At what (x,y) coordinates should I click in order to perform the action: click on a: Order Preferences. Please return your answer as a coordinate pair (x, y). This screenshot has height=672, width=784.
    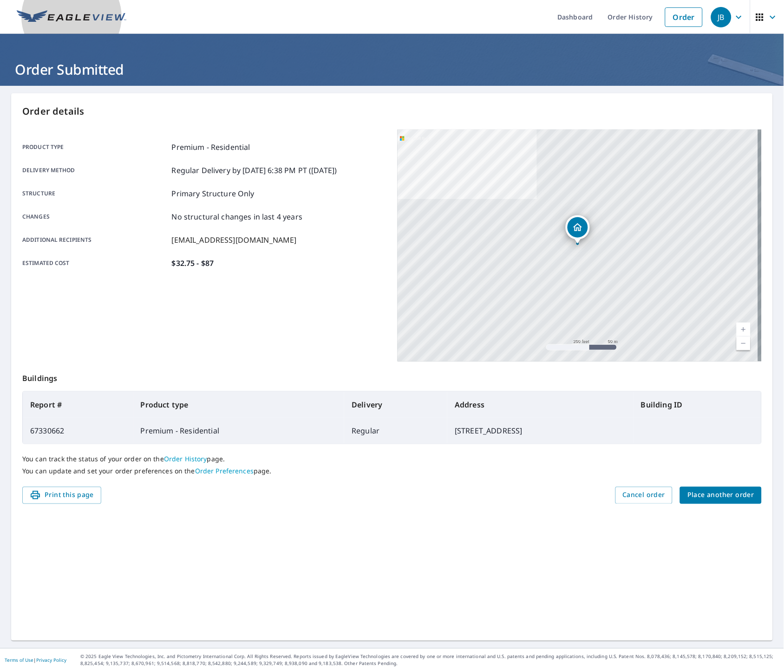
    Looking at the image, I should click on (225, 471).